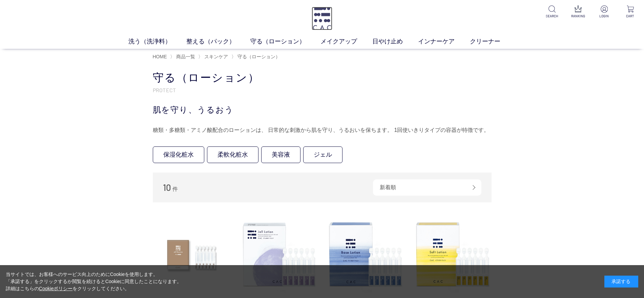 Image resolution: width=644 pixels, height=298 pixels. What do you see at coordinates (167, 187) in the screenshot?
I see `span: 10` at bounding box center [167, 187].